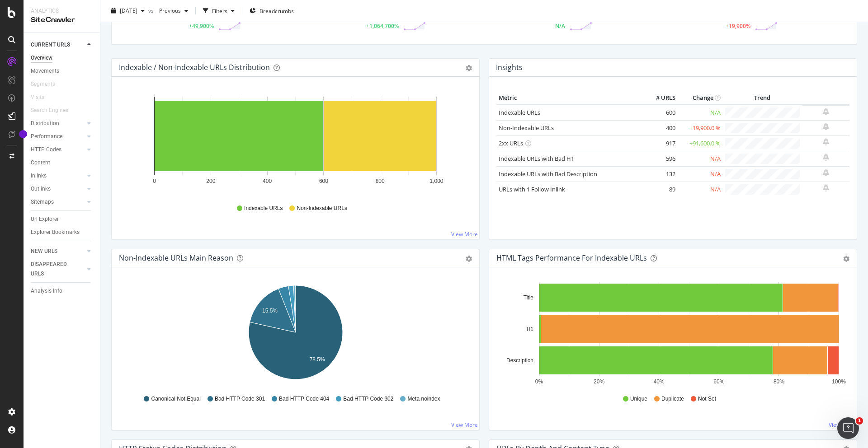 This screenshot has height=448, width=868. What do you see at coordinates (737, 26) in the screenshot?
I see `div: +19,900%` at bounding box center [737, 26].